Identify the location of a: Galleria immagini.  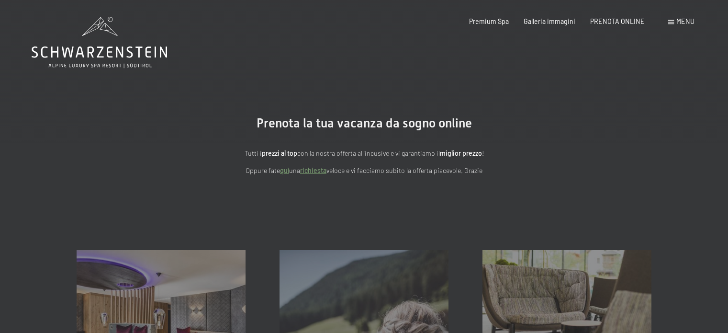
(550, 21).